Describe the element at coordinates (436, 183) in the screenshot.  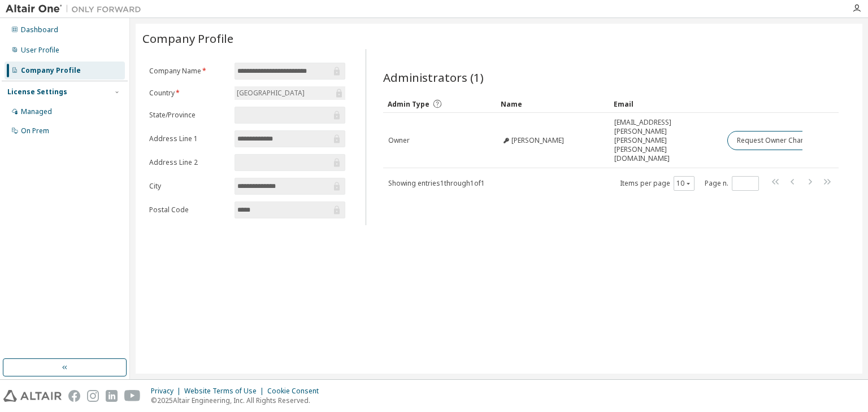
I see `span: Showing entries 1 through 1 of 1` at that location.